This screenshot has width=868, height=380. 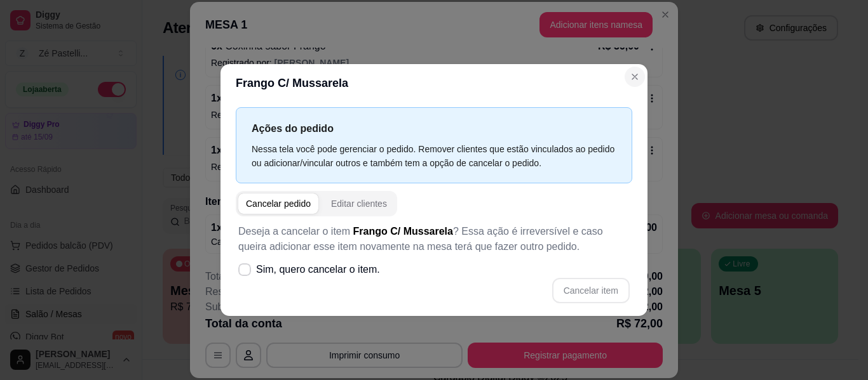 I want to click on span: Frango C/ Mussarela, so click(x=403, y=231).